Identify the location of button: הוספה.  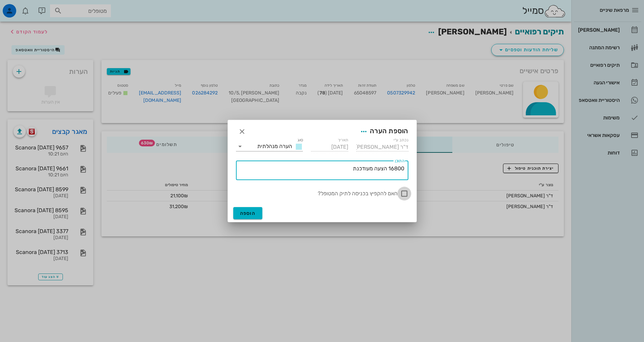
(248, 213).